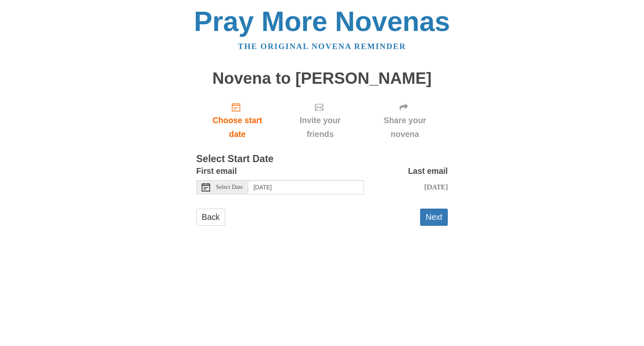  What do you see at coordinates (322, 22) in the screenshot?
I see `a: Pray More Novenas` at bounding box center [322, 22].